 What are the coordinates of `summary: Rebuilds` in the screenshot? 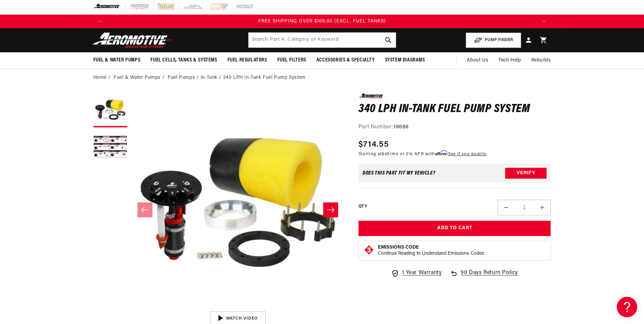 It's located at (541, 61).